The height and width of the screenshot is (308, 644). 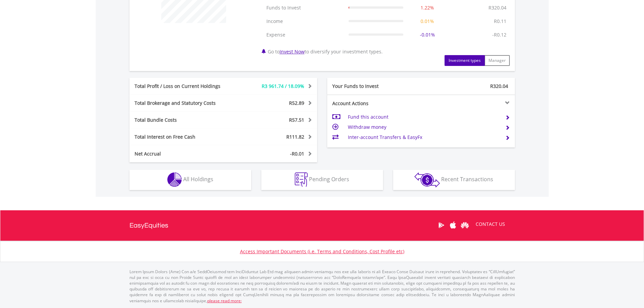 I want to click on span: R52.89, so click(x=297, y=103).